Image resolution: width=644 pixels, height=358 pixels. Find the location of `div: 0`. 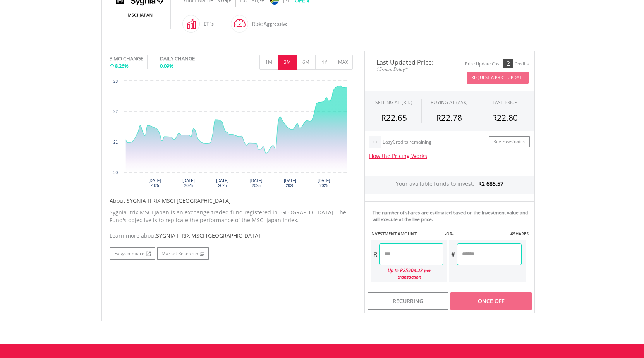

div: 0 is located at coordinates (375, 142).